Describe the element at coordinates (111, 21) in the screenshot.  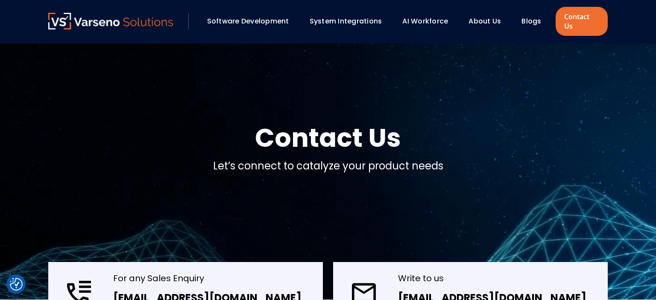
I see `a: Varseno Solutions – Product Engineering & IT Services` at that location.